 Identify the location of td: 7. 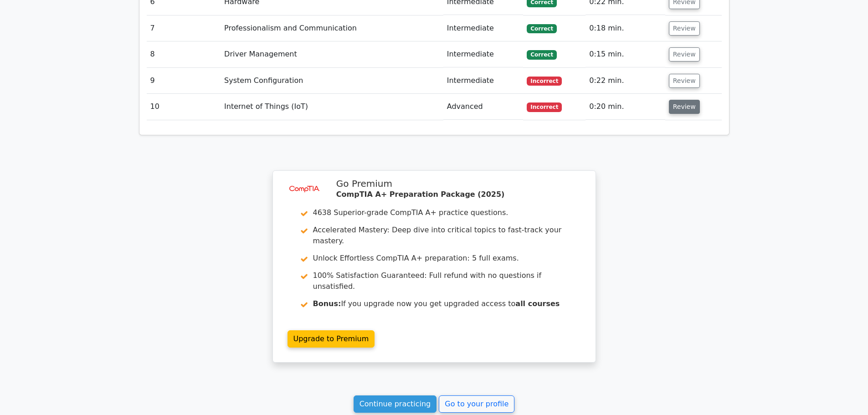
(184, 28).